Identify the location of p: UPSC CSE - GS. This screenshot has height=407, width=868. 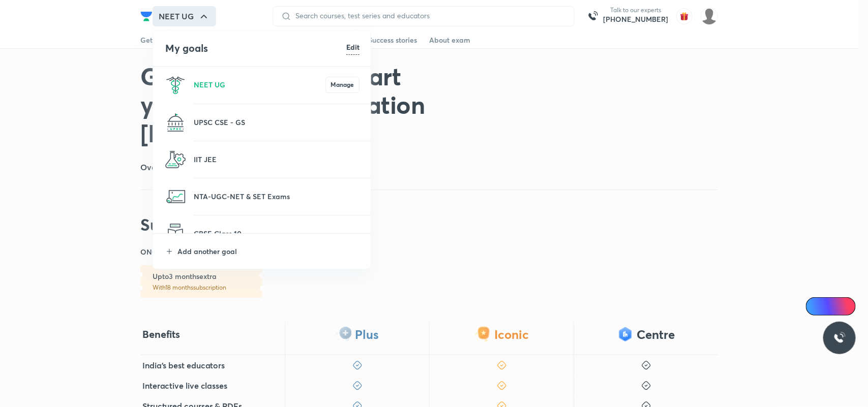
(276, 122).